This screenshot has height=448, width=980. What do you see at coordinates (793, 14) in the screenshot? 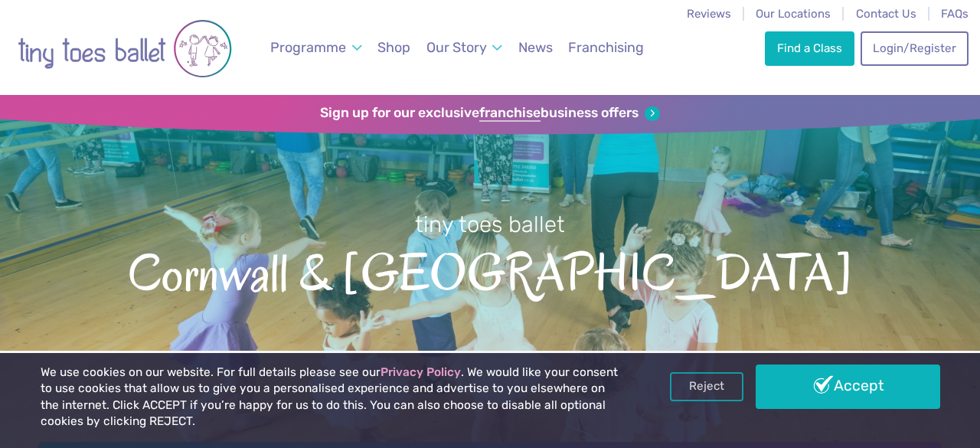
I see `a: Our Locations` at bounding box center [793, 14].